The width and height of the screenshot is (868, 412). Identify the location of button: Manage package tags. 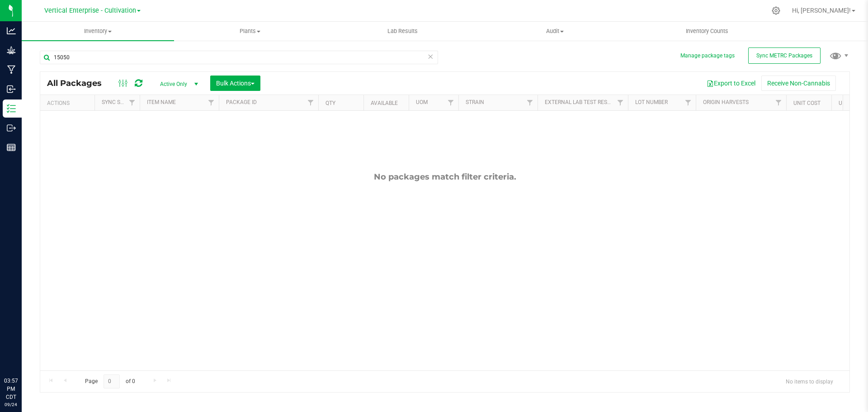
(707, 55).